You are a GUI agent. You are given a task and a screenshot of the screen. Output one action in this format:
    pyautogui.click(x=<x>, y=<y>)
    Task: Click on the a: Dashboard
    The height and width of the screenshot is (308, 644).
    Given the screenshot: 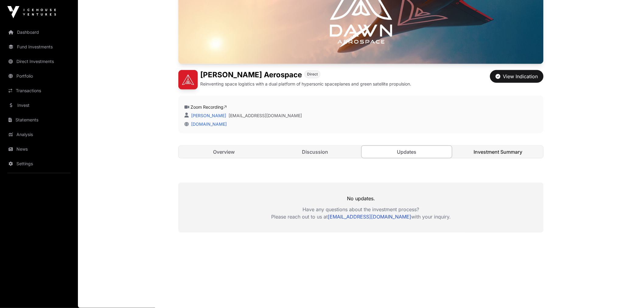 What is the action you would take?
    pyautogui.click(x=39, y=32)
    